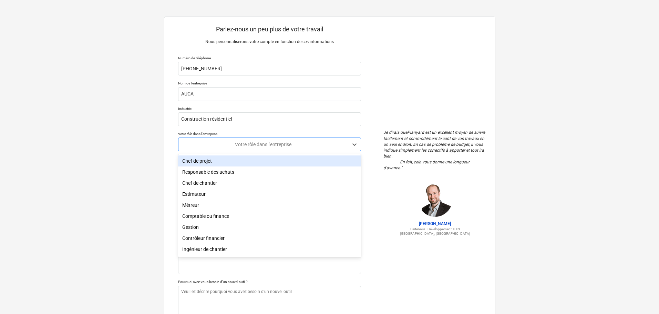 The width and height of the screenshot is (659, 314). I want to click on div: Contrôleur financier, so click(269, 238).